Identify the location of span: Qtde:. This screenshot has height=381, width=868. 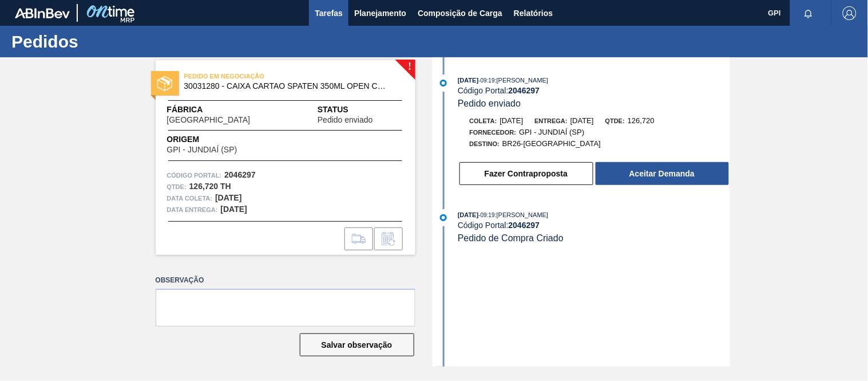
(615, 121).